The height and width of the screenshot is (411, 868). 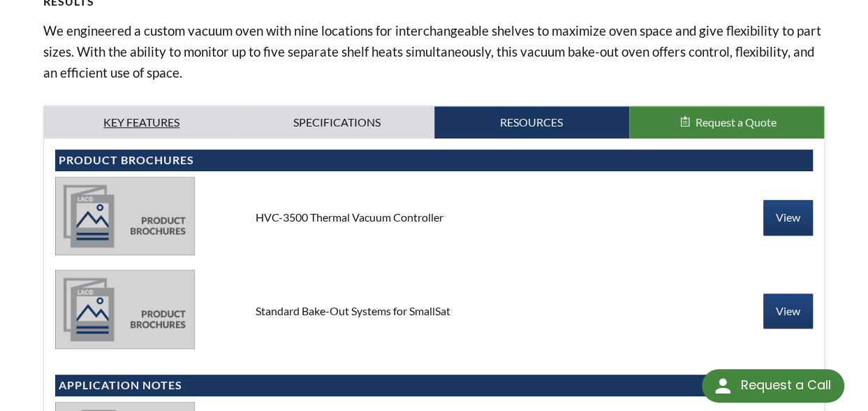 What do you see at coordinates (434, 160) in the screenshot?
I see `h4: Product Brochures` at bounding box center [434, 160].